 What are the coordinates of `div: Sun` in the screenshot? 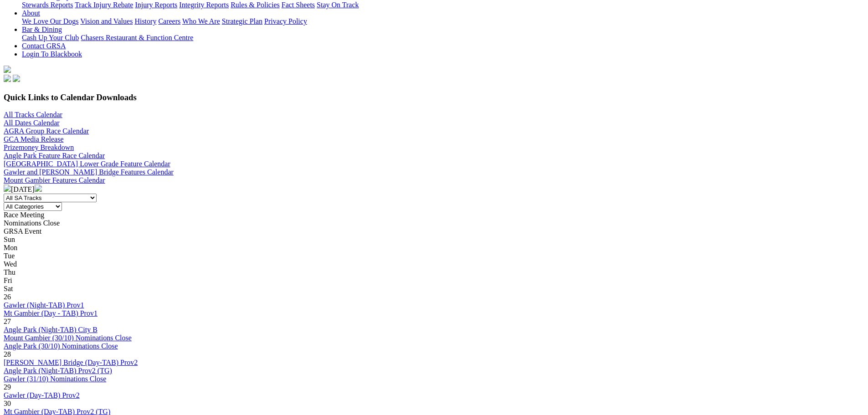 It's located at (434, 239).